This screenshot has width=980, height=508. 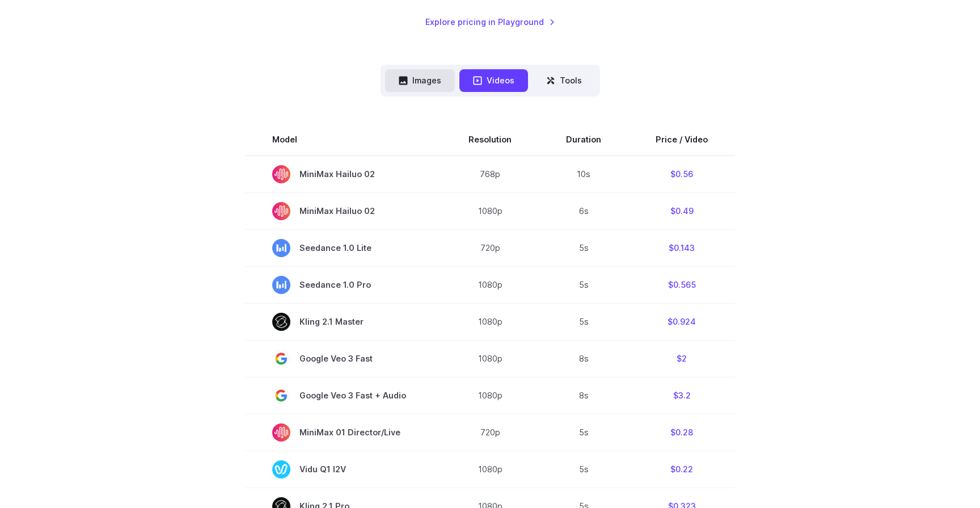 I want to click on span: Kling 2.1 Master, so click(x=343, y=322).